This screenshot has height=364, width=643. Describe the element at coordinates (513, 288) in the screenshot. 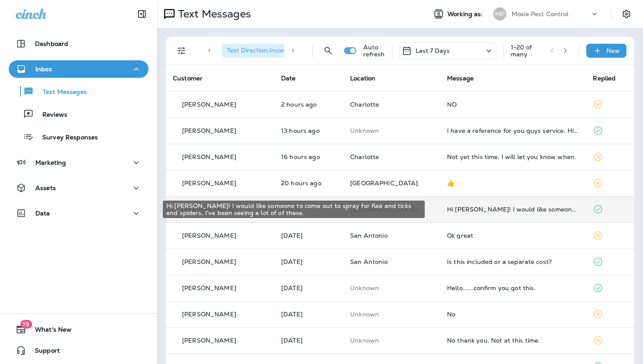

I see `div: Hello......confirm you got this.` at that location.